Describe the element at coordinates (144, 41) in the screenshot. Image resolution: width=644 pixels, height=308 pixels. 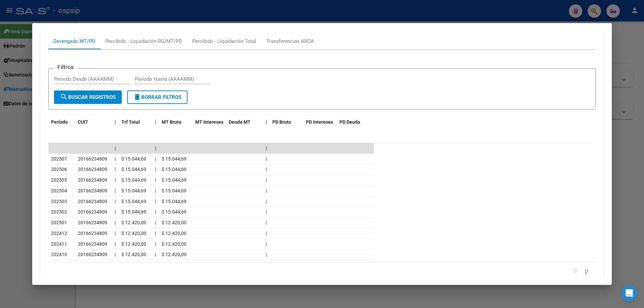
I see `div: Percibido - Liquidación RG/MT/PD` at that location.